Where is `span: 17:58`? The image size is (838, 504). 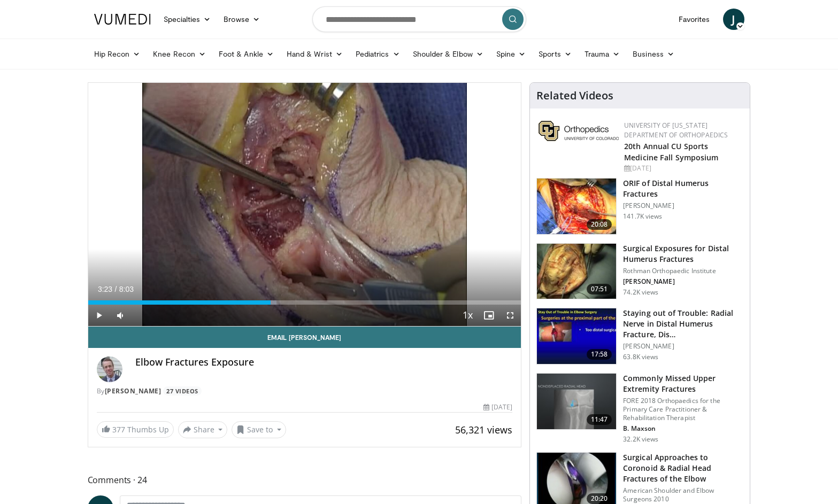 span: 17:58 is located at coordinates (600, 355).